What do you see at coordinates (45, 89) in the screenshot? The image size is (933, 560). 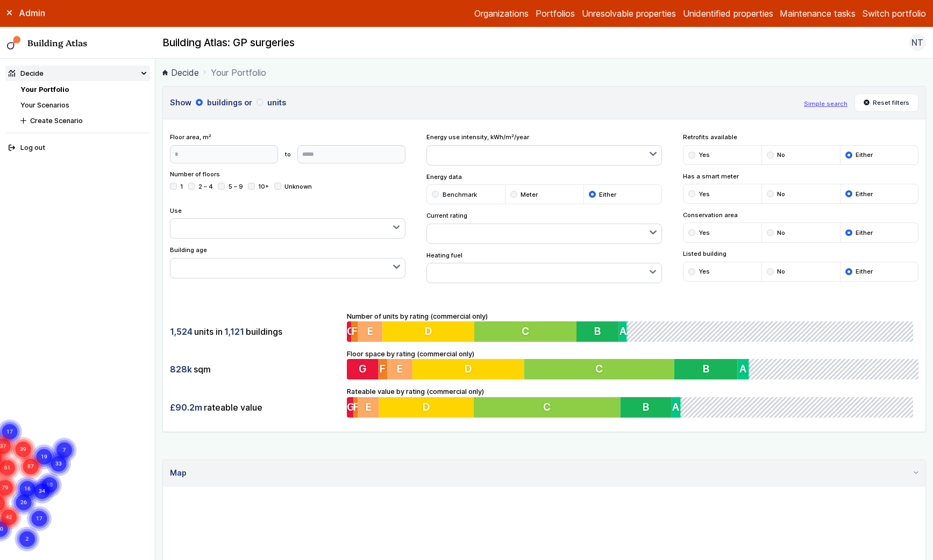 I see `a: Your Portfolio` at bounding box center [45, 89].